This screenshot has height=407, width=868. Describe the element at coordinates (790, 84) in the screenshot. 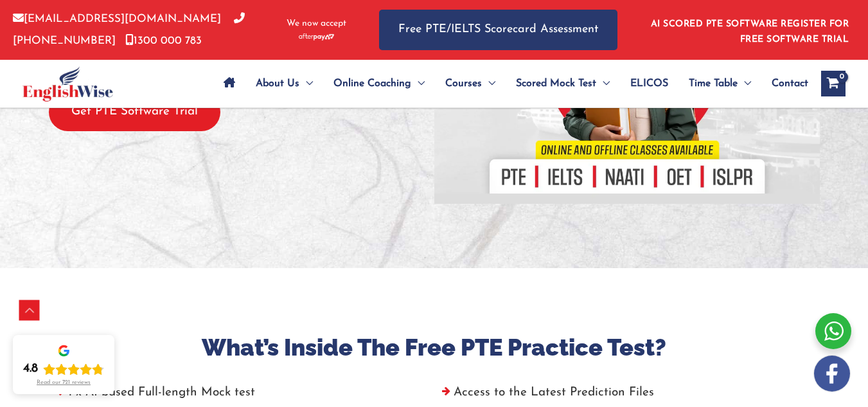

I see `span: Contact` at that location.